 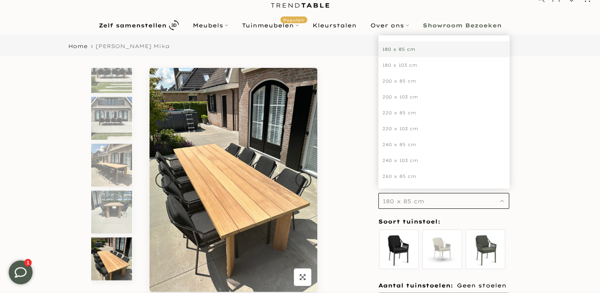 I want to click on a: Meubels, so click(x=210, y=25).